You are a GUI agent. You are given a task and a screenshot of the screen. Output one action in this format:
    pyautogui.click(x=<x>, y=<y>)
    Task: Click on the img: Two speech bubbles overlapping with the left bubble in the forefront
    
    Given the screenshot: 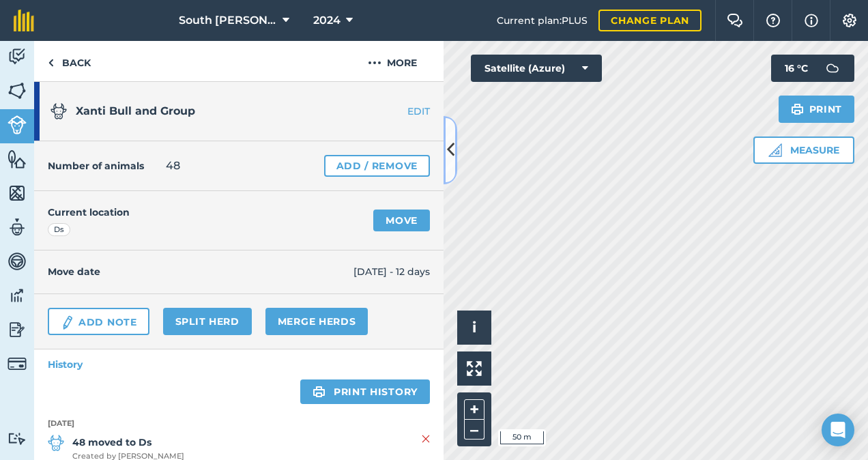 What is the action you would take?
    pyautogui.click(x=735, y=20)
    